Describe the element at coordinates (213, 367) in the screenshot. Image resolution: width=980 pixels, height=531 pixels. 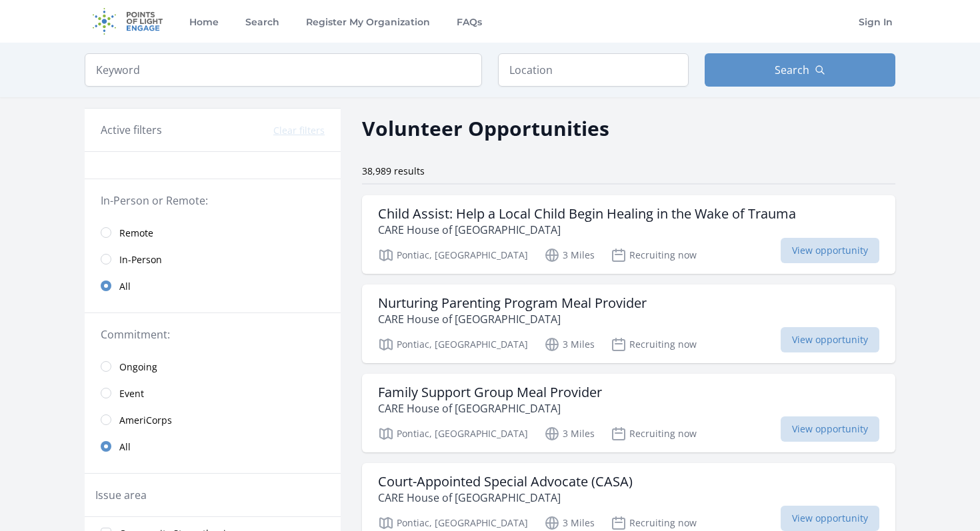
I see `a: Ongoing` at that location.